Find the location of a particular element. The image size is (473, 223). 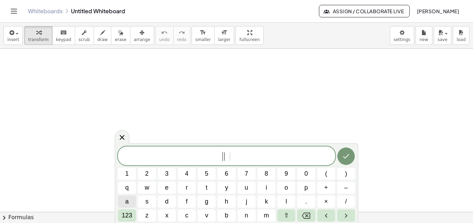

button: v is located at coordinates (206, 215).